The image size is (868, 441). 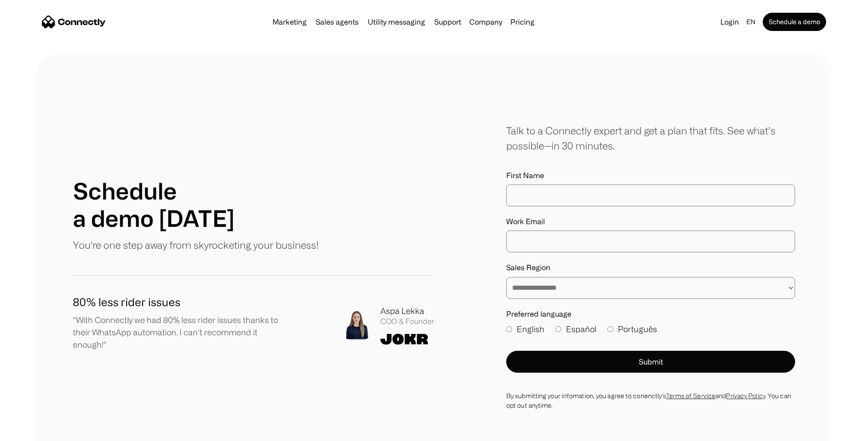 What do you see at coordinates (632, 329) in the screenshot?
I see `label: Português` at bounding box center [632, 329].